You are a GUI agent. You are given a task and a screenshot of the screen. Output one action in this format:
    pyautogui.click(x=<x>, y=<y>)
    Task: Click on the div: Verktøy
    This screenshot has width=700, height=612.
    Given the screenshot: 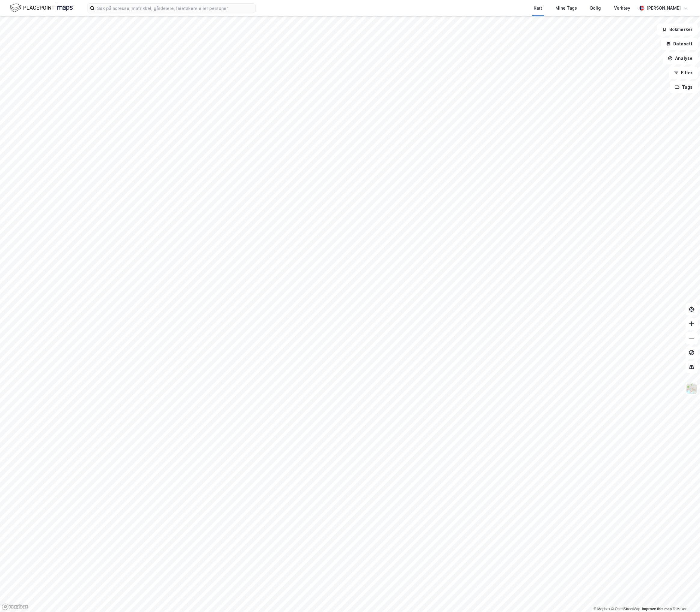 What is the action you would take?
    pyautogui.click(x=622, y=8)
    